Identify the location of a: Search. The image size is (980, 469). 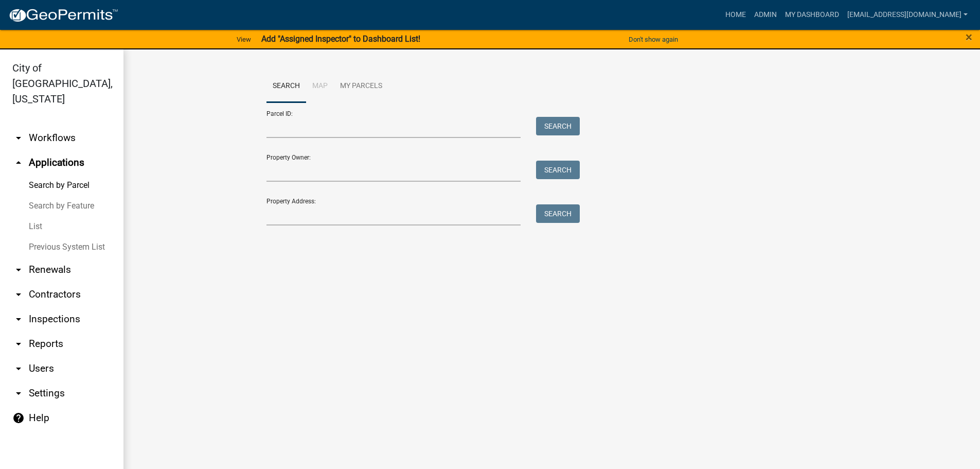
(286, 86).